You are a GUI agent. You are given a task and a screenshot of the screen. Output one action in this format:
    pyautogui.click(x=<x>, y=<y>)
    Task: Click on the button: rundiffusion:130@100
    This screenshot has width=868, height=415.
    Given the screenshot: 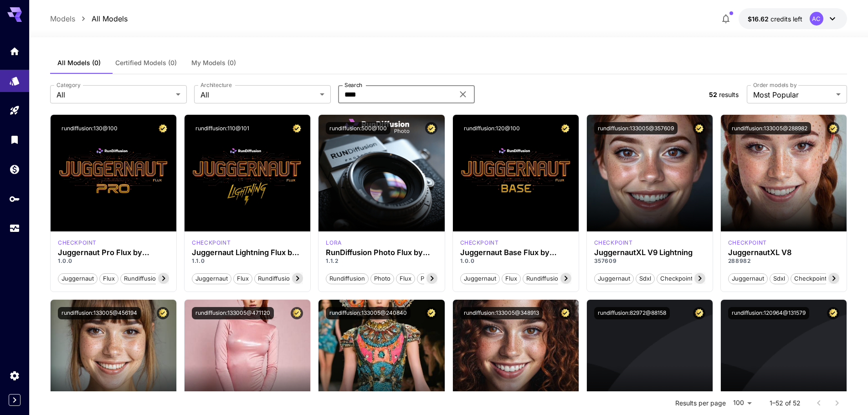 What is the action you would take?
    pyautogui.click(x=89, y=128)
    